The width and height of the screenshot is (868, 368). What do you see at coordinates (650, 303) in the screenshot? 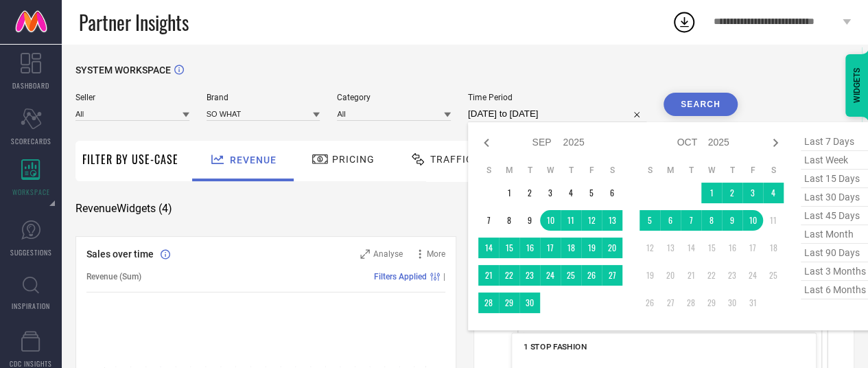
I see `td: Sun Oct 26 2025` at bounding box center [650, 303].